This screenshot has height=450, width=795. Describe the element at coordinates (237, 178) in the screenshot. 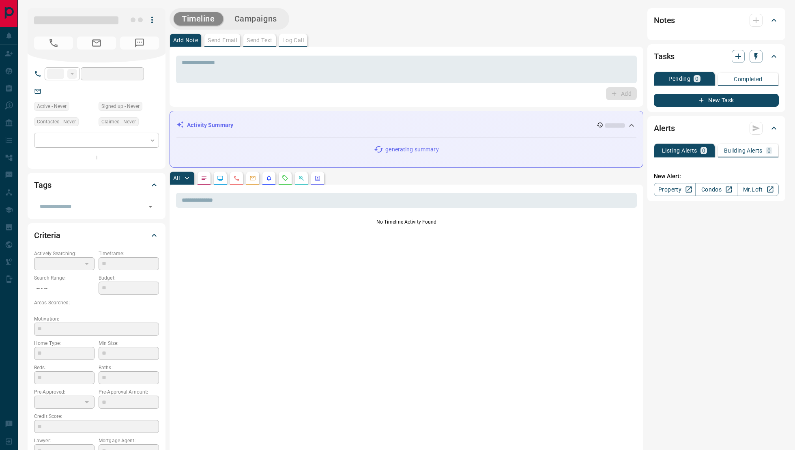

I see `svg: Calls` at that location.